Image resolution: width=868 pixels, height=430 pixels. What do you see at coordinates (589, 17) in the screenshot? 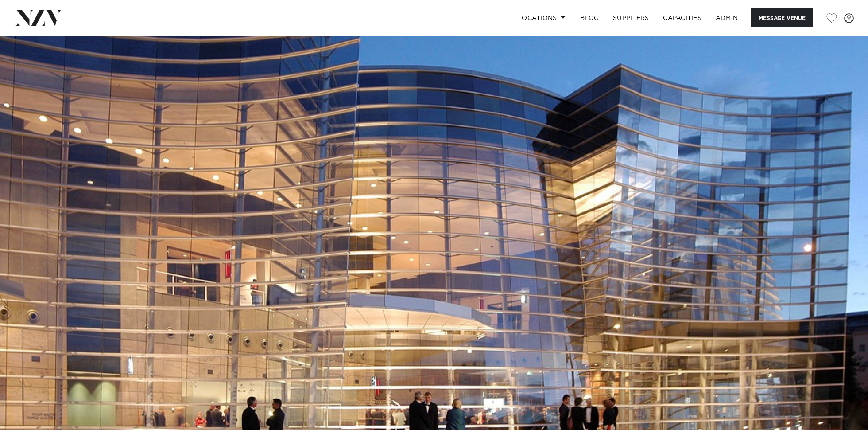
I see `a: BLOG` at bounding box center [589, 17].